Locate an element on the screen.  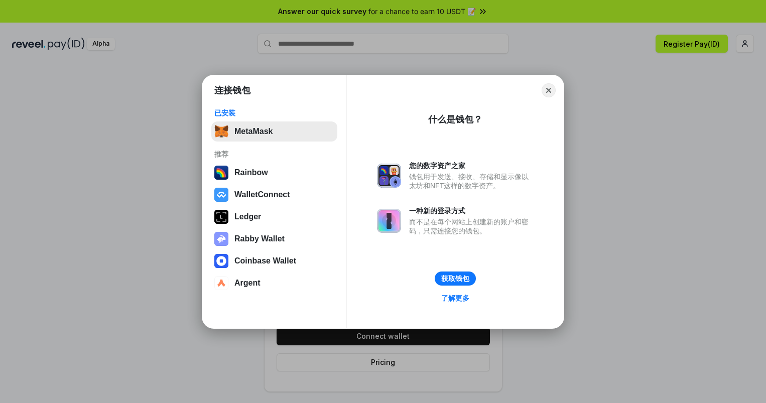
div: Argent is located at coordinates (247, 283).